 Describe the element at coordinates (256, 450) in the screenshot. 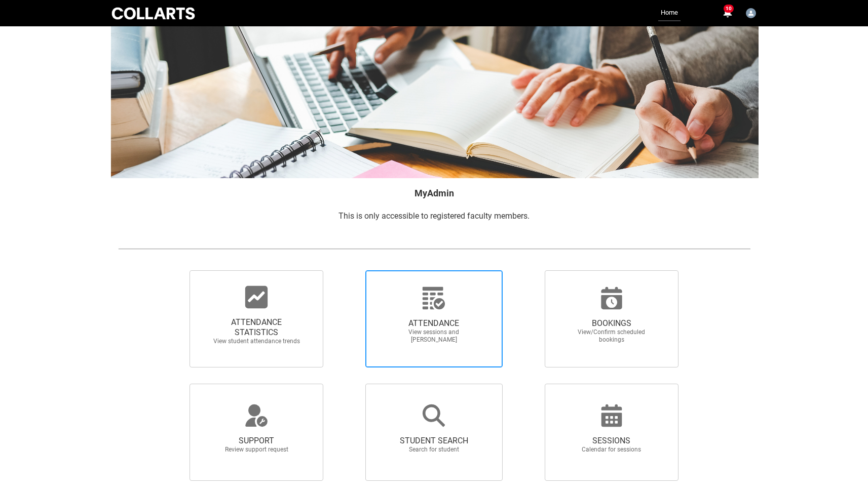

I see `span: Review support request` at that location.